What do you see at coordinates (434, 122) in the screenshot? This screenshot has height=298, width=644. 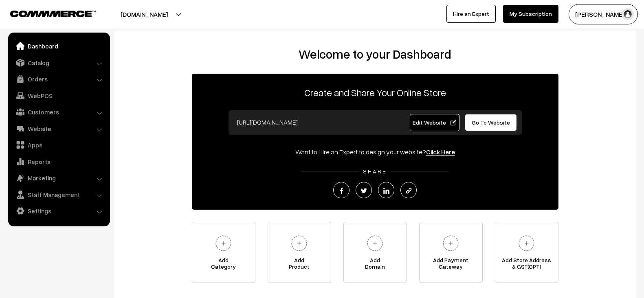 I see `span: Edit Website` at bounding box center [434, 122].